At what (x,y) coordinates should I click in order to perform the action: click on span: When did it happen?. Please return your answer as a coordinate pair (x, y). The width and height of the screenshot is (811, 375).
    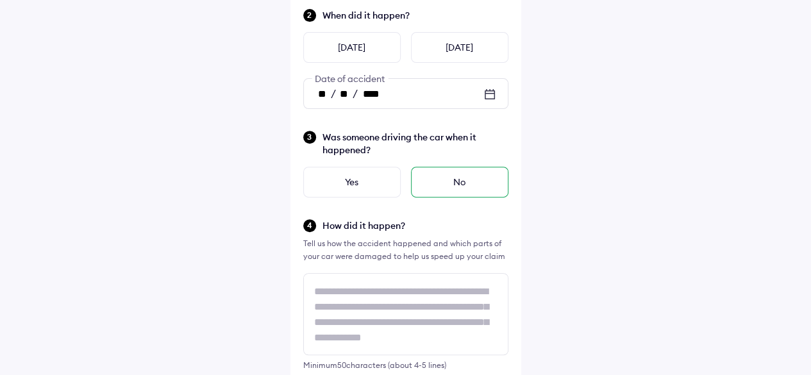
    Looking at the image, I should click on (416, 15).